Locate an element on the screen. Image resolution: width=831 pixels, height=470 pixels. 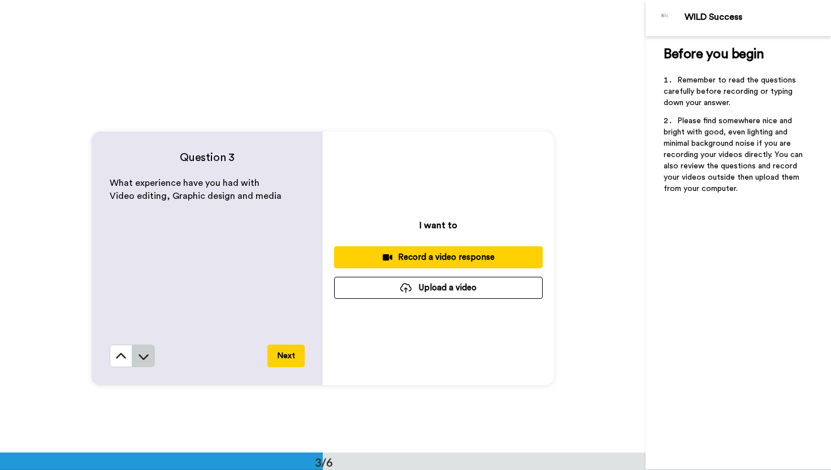
img: Profile Image is located at coordinates (665, 18).